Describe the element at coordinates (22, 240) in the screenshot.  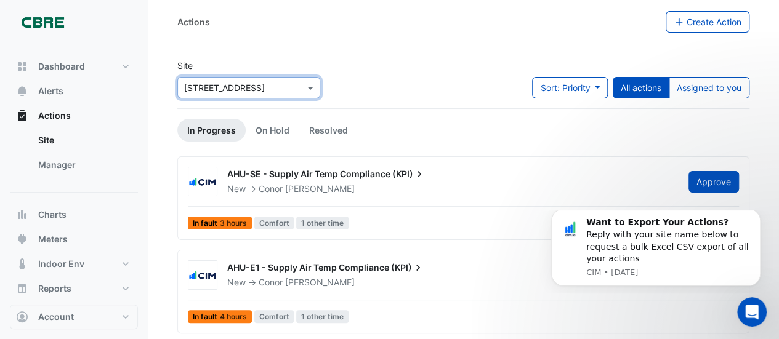
I see `app-icon: Meters` at that location.